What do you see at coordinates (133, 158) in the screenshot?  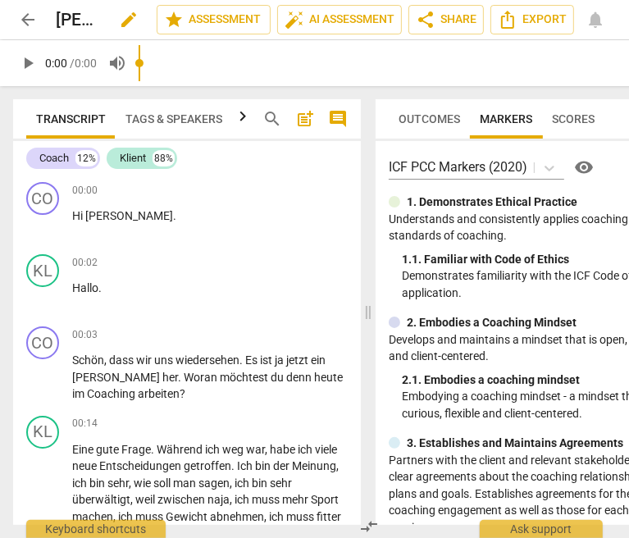 I see `div: Klient` at bounding box center [133, 158].